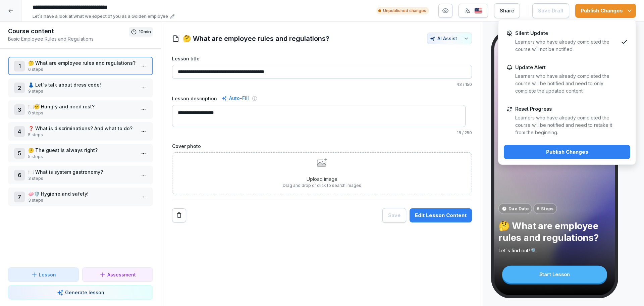 This screenshot has height=306, width=644. Describe the element at coordinates (82, 91) in the screenshot. I see `p: 9 steps` at that location.